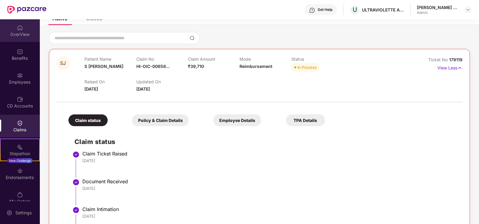 The width and height of the screenshot is (479, 224). Describe the element at coordinates (383, 10) in the screenshot. I see `div: ULTRAVIOLETTE AUTOMOTIVE PRIVATE LIMITED` at that location.